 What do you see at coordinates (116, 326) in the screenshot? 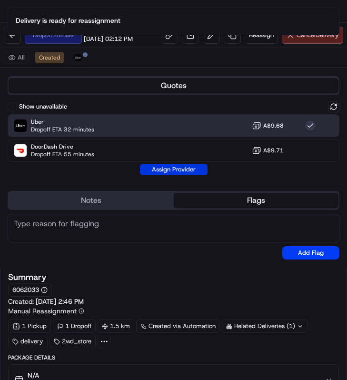
I see `div: 1.5 km` at bounding box center [116, 326].